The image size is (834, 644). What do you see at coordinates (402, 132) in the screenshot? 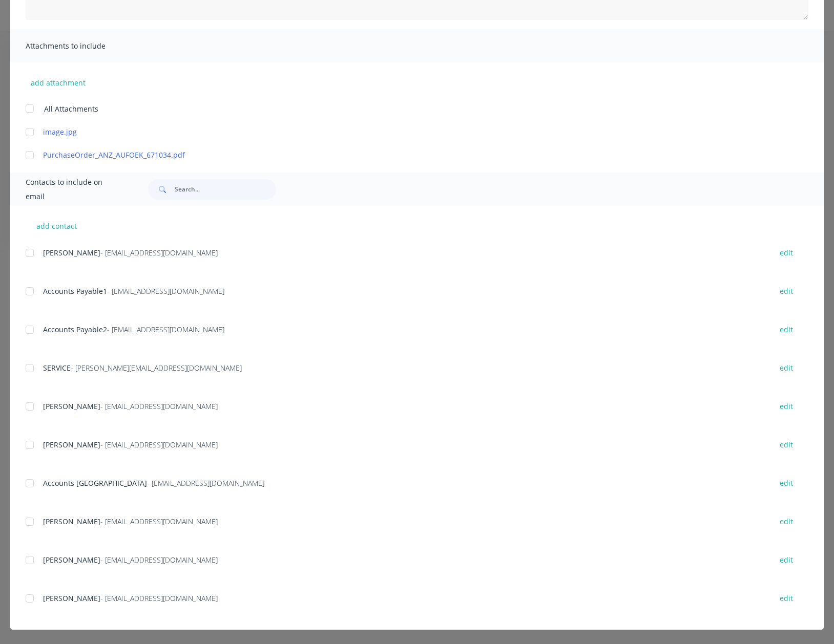
I see `a: image.jpg` at bounding box center [402, 132].